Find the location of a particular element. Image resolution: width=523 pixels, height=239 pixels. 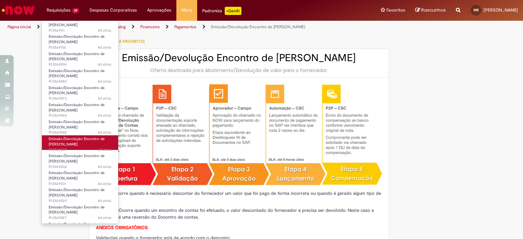

a: Aberto R13569102 : Emissão/Devolução Encontro de Contas Fornecedor is located at coordinates (80, 40).